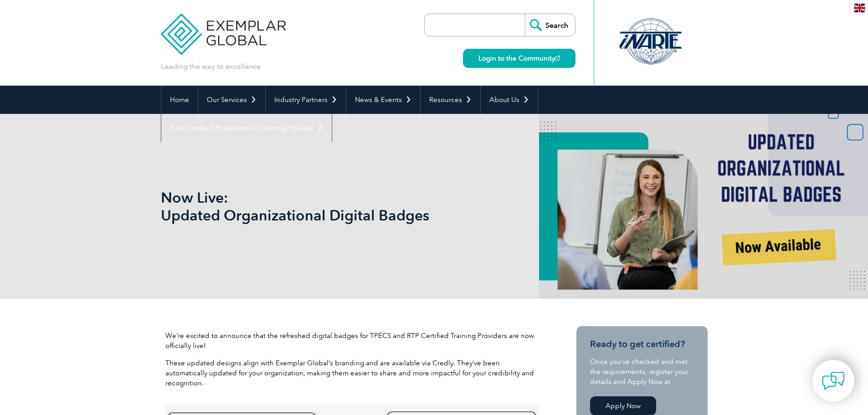 The width and height of the screenshot is (868, 415). Describe the element at coordinates (336, 206) in the screenshot. I see `h1: Now Live: Updated Organizational Digital Badges` at that location.